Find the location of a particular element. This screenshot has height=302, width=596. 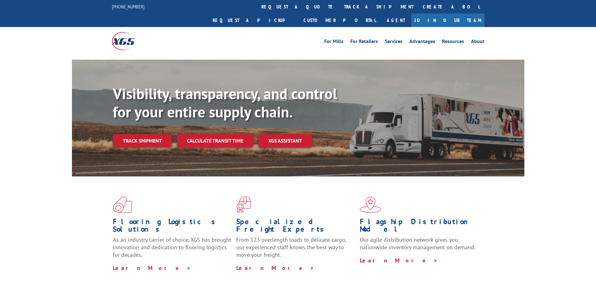

h1: Flagship Distribution Model is located at coordinates (419, 227).